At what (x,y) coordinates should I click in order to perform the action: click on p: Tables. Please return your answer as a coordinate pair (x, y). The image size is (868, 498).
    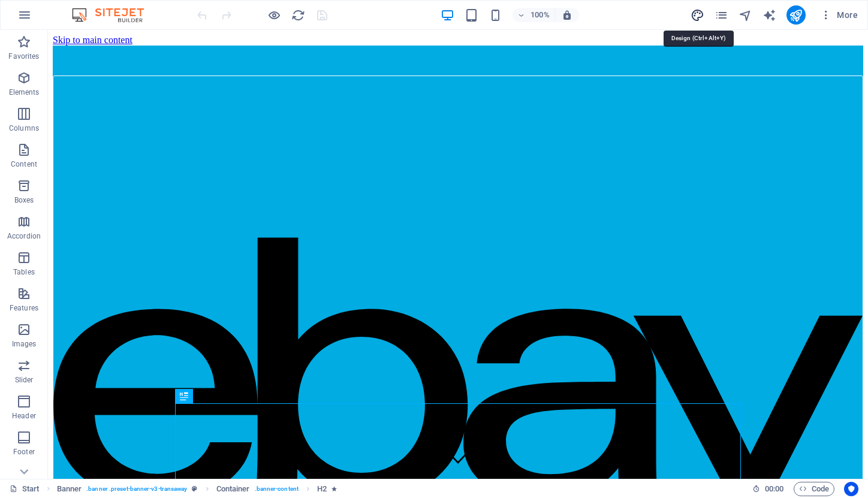
    Looking at the image, I should click on (24, 272).